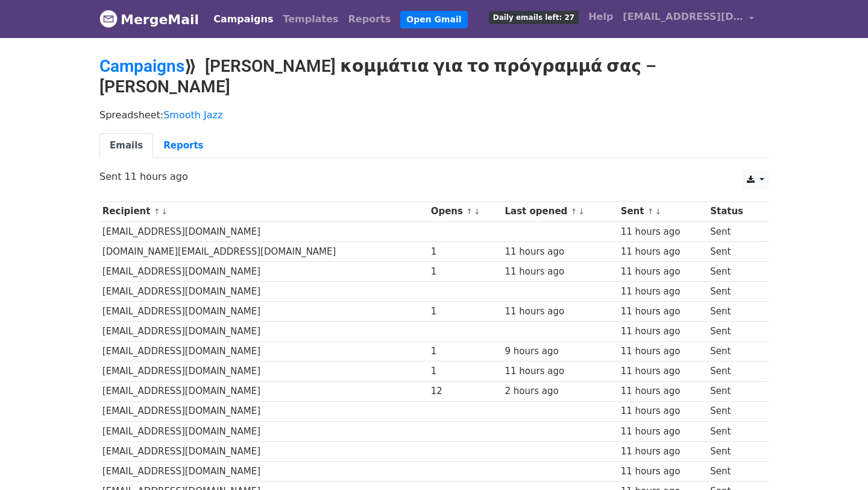 This screenshot has width=868, height=490. What do you see at coordinates (560, 211) in the screenshot?
I see `th: Last opened` at bounding box center [560, 211].